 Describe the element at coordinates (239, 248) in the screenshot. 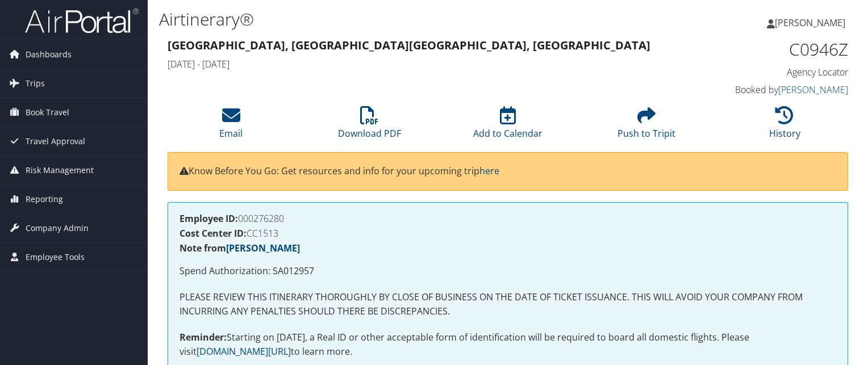

I see `strong: Note from` at that location.